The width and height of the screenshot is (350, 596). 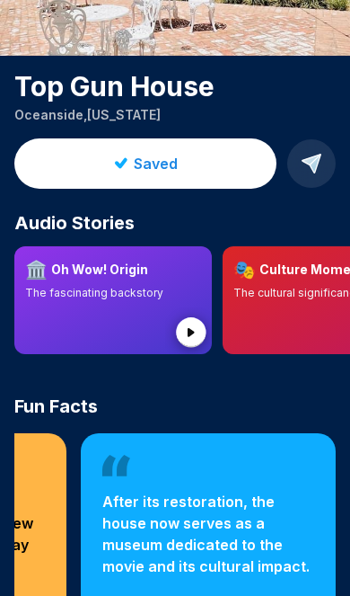 I want to click on h1: Top Gun House, so click(x=175, y=86).